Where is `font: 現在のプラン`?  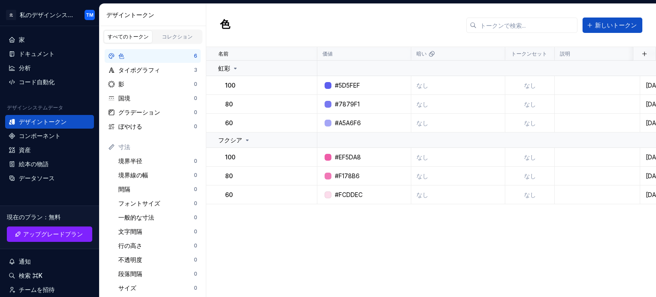 font: 現在のプラン is located at coordinates (25, 216).